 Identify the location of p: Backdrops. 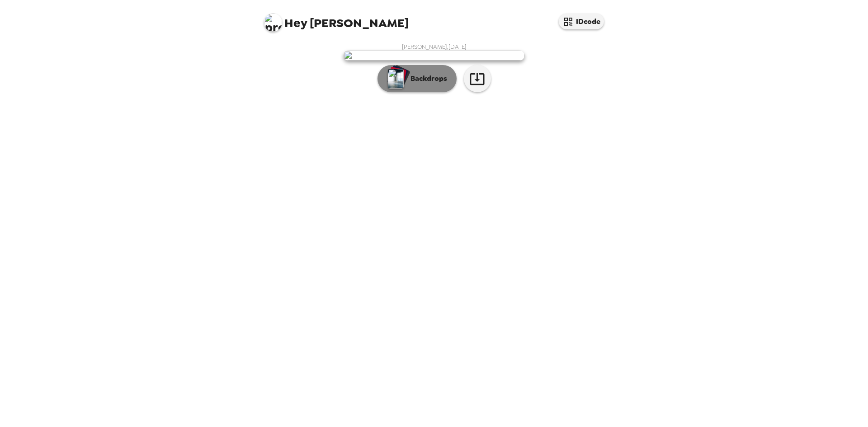
(427, 79).